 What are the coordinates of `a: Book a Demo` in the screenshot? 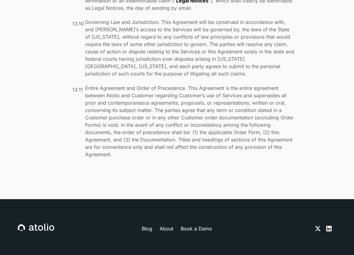 It's located at (196, 228).